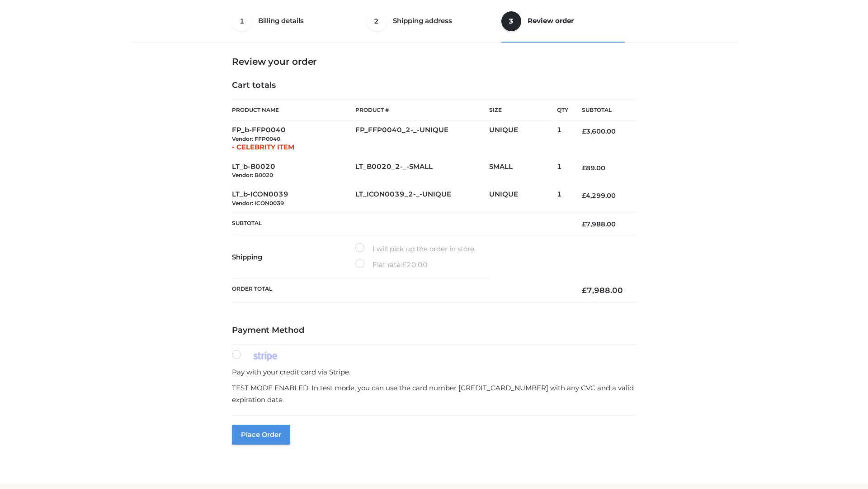 The height and width of the screenshot is (489, 868). What do you see at coordinates (415, 265) in the screenshot?
I see `bdi: 20.00` at bounding box center [415, 265].